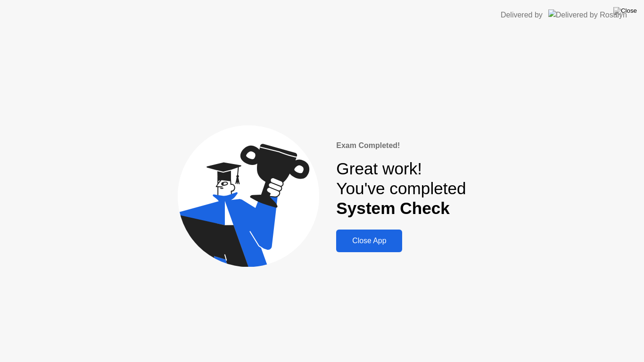 The width and height of the screenshot is (644, 362). Describe the element at coordinates (393, 208) in the screenshot. I see `b: System Check` at that location.